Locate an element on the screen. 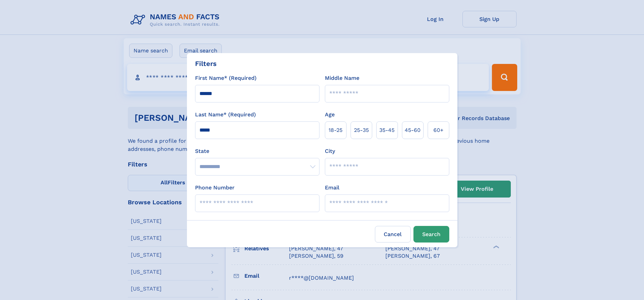 This screenshot has width=644, height=300. span: 25‑35 is located at coordinates (362, 130).